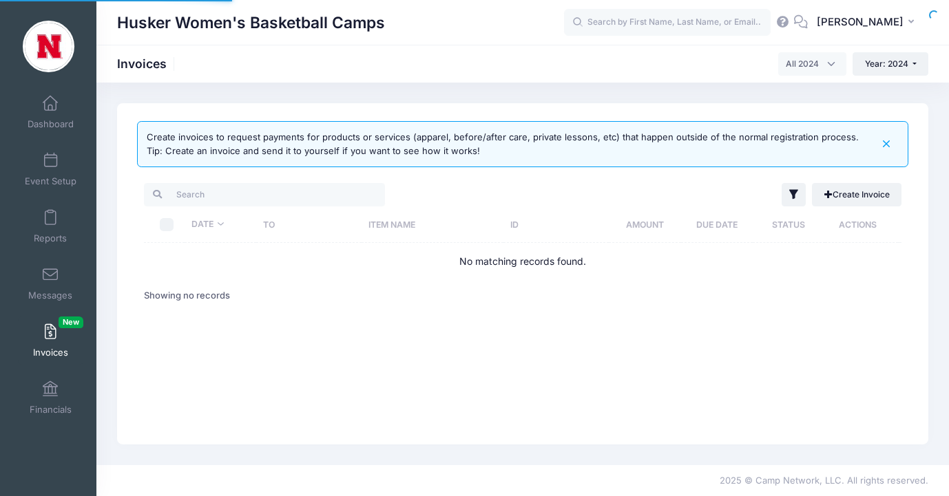 The image size is (949, 496). I want to click on th: Item Name: activate to sort column ascending, so click(432, 224).